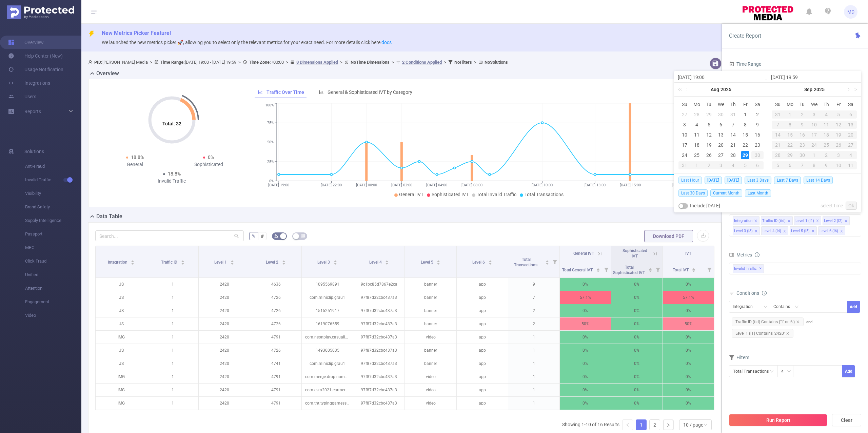 This screenshot has width=868, height=433. Describe the element at coordinates (790, 115) in the screenshot. I see `div: 1` at that location.